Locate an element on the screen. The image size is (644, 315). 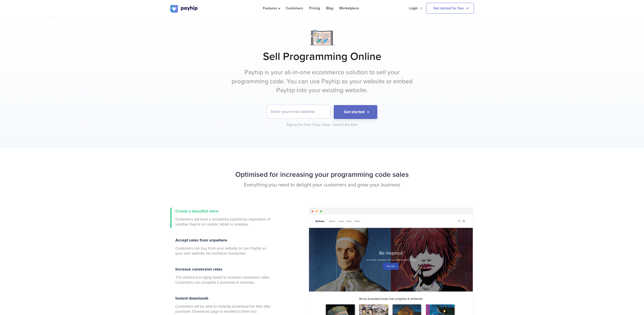
input: Enter your email address is located at coordinates (299, 112).